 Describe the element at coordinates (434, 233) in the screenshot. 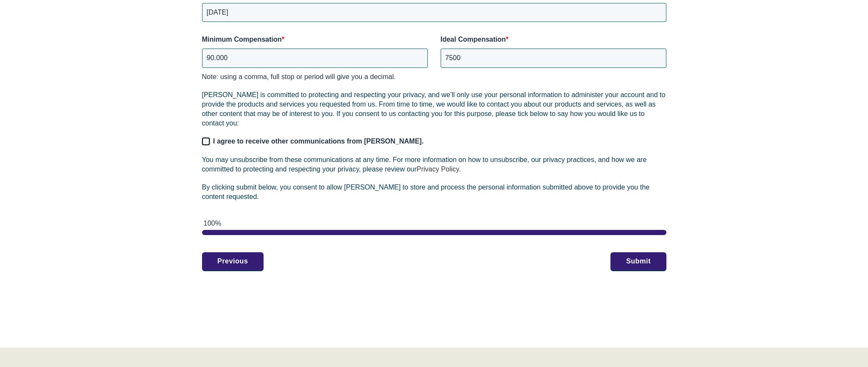

I see `div: page 2 of 2` at that location.